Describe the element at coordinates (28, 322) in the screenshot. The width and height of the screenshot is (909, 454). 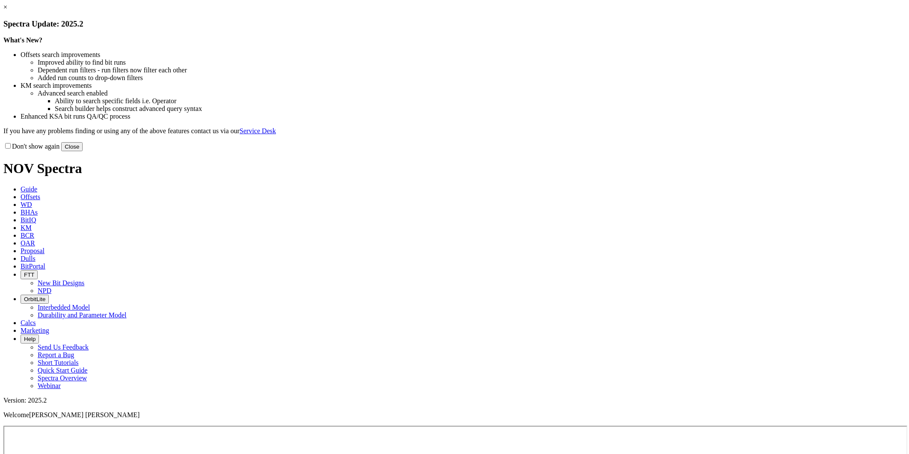
I see `span: Calcs` at that location.